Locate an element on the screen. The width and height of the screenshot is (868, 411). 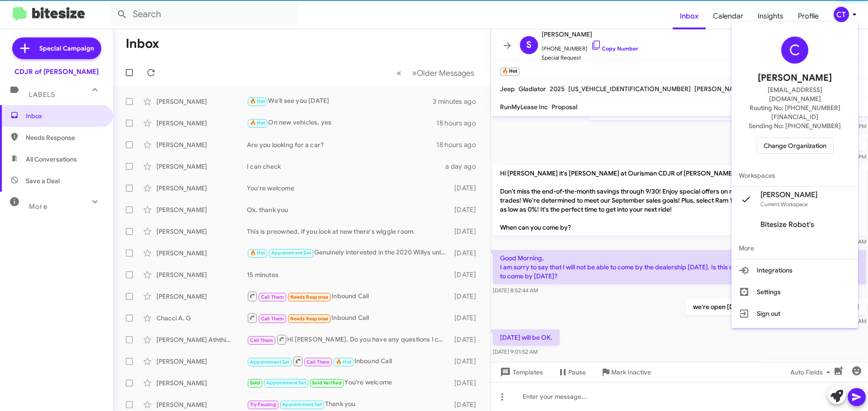
span: Current Workspace is located at coordinates (784, 204).